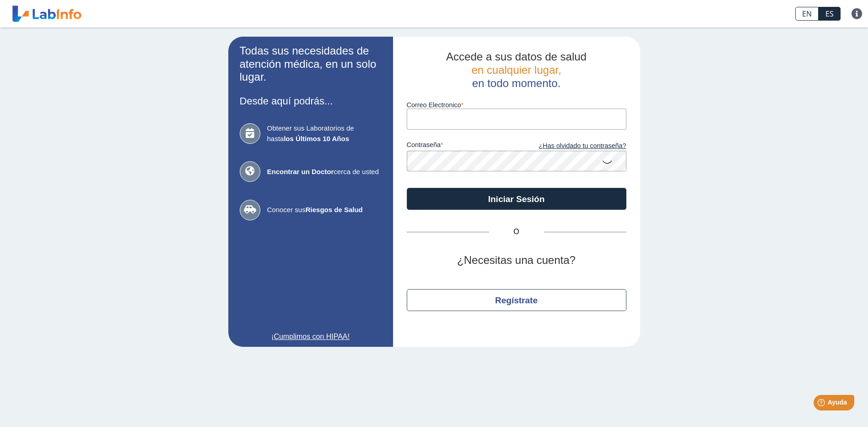 The height and width of the screenshot is (427, 868). I want to click on span: Obtener sus Laboratorios de hasta, so click(324, 133).